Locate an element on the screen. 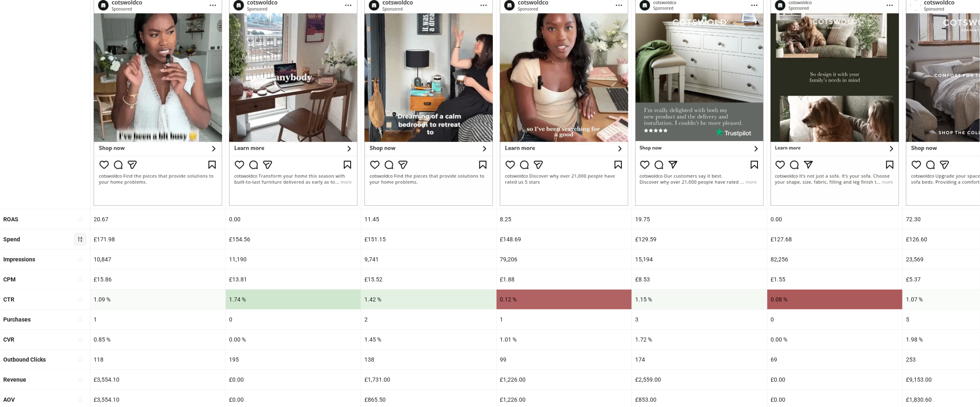 This screenshot has width=980, height=407. div: 1.15 % is located at coordinates (699, 299).